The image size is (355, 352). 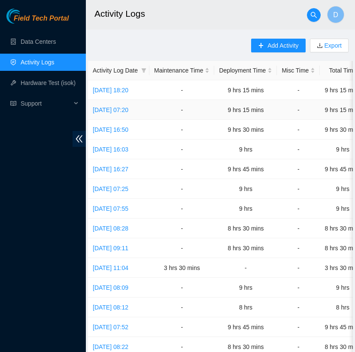 What do you see at coordinates (37, 21) in the screenshot?
I see `a: Akamai TechnologiesField Tech Portal` at bounding box center [37, 21].